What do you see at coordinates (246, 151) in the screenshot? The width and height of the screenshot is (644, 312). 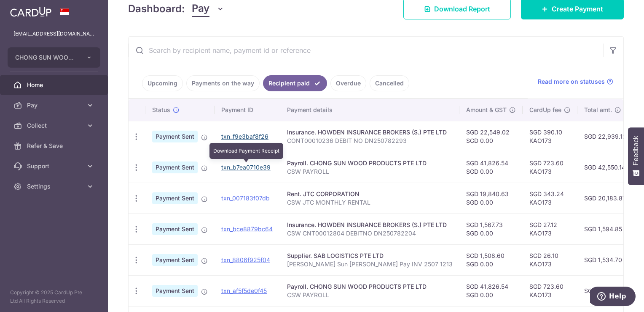 I see `div: Download Payment Receipt` at bounding box center [246, 151].